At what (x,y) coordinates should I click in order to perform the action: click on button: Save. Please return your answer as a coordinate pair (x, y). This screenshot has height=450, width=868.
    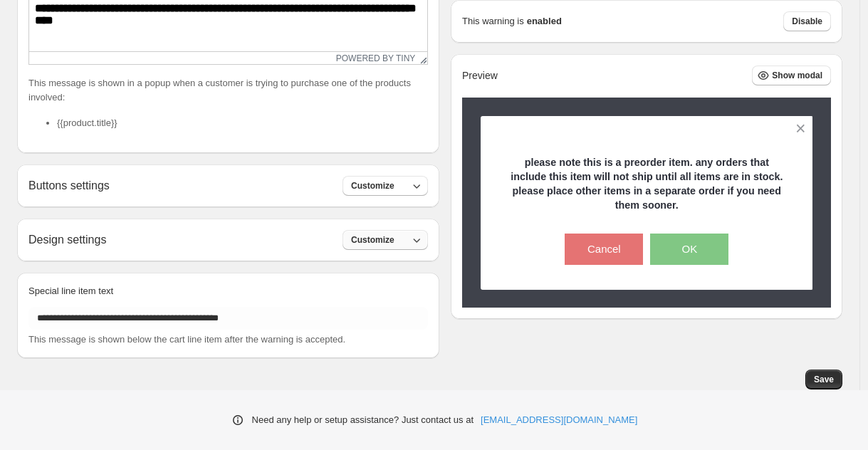
    Looking at the image, I should click on (824, 379).